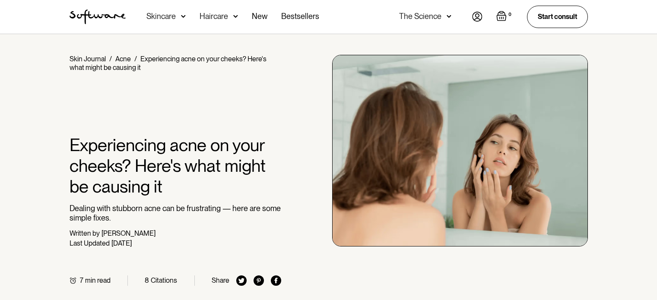 This screenshot has height=300, width=657. I want to click on a: Skin Journal, so click(88, 59).